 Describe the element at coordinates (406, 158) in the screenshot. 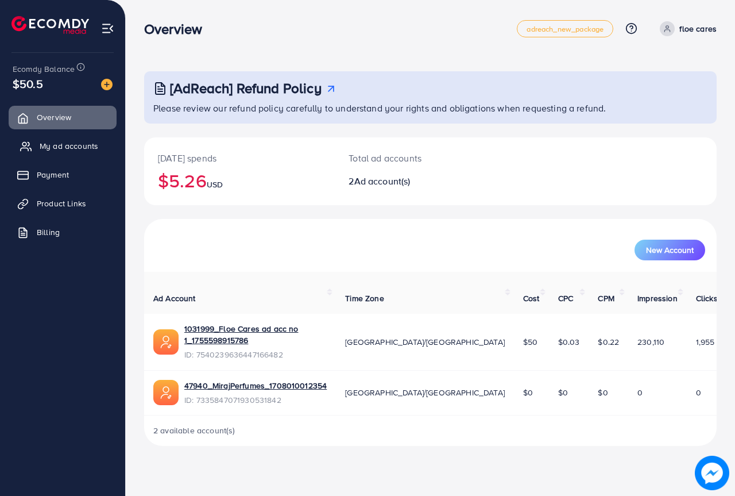

I see `p: Total ad accounts` at that location.